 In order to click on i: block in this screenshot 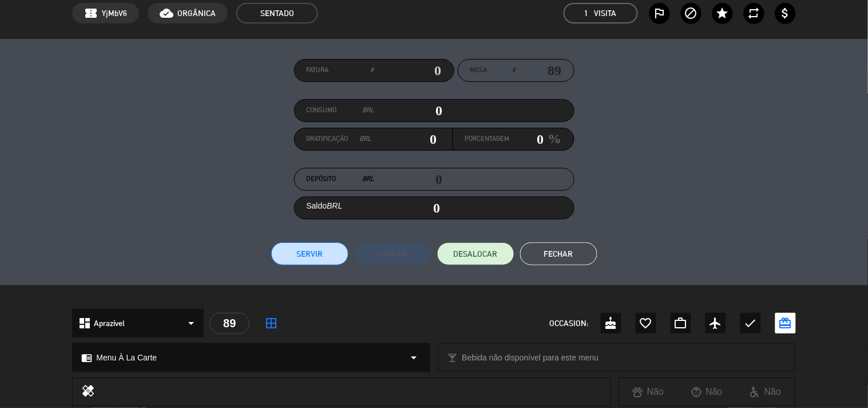, I will do `click(691, 13)`.